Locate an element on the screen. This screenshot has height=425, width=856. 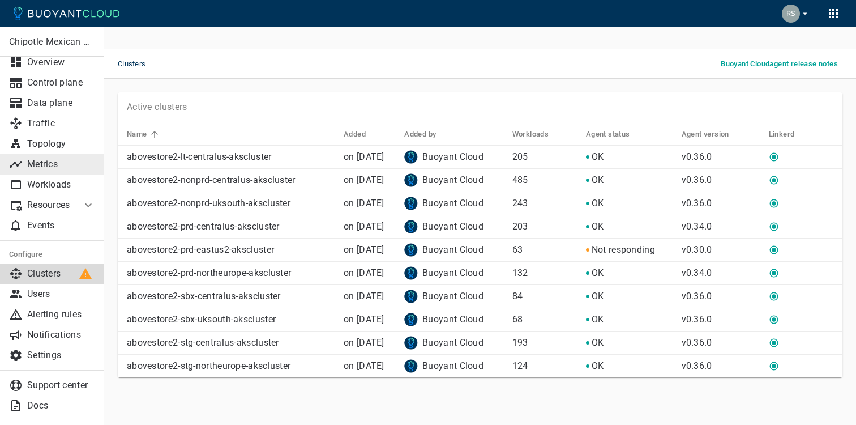
span: Tue, 08 Nov 2022 16:49:51 EST / Tue, 08 Nov 2022 21:49:51 UTC is located at coordinates (364, 295).